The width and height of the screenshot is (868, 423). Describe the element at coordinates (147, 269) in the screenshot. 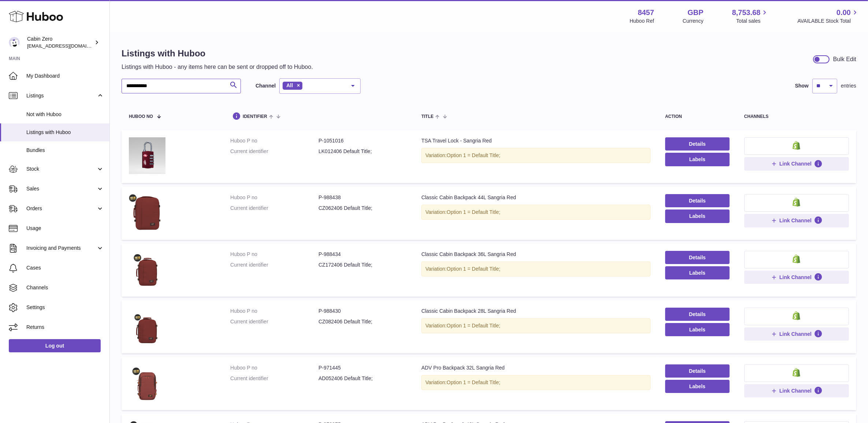

I see `img: Classic Cabin Backpack 36L Sangria Red` at that location.